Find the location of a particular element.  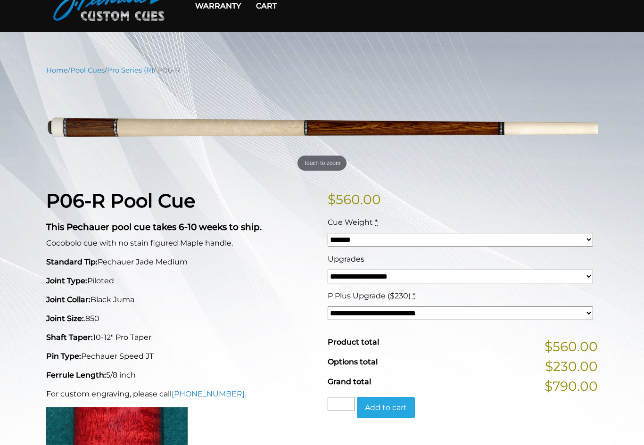

span: $560.00 is located at coordinates (571, 347).